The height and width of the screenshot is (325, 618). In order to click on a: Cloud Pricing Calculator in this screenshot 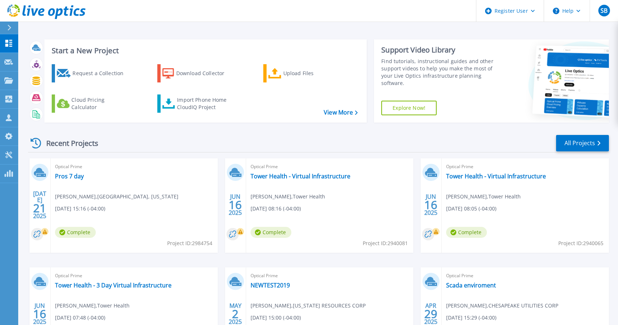, I will do `click(92, 103)`.